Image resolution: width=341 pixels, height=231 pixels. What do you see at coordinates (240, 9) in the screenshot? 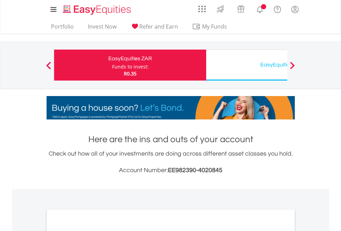
I see `img: vouchers-v2.svg` at bounding box center [240, 9].